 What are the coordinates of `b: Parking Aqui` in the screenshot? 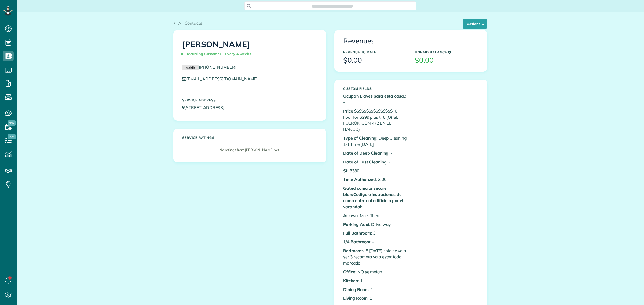 It's located at (356, 224).